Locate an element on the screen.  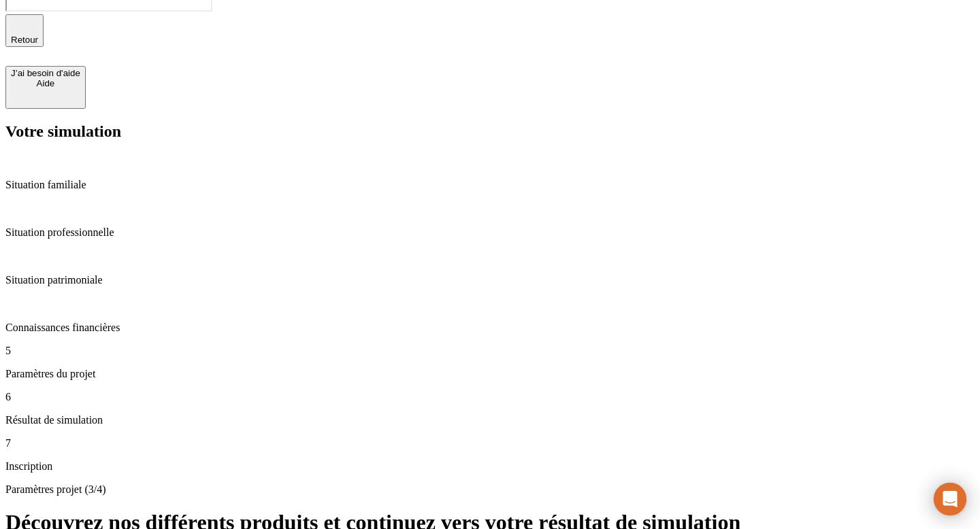
button: Retour is located at coordinates (25, 30).